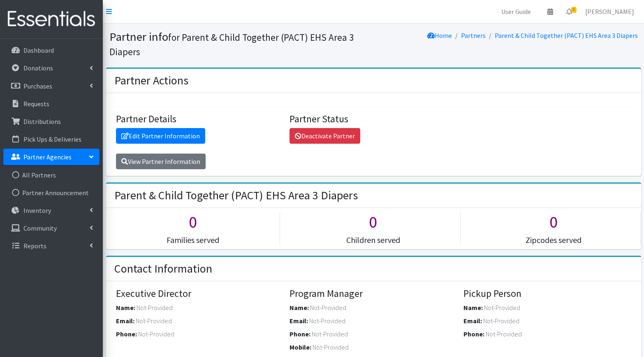  What do you see at coordinates (39, 50) in the screenshot?
I see `p: Dashboard` at bounding box center [39, 50].